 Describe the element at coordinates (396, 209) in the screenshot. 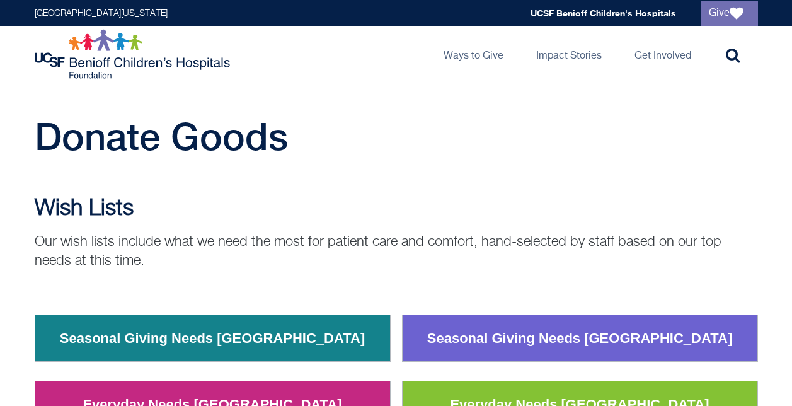

I see `h2: Wish Lists` at that location.